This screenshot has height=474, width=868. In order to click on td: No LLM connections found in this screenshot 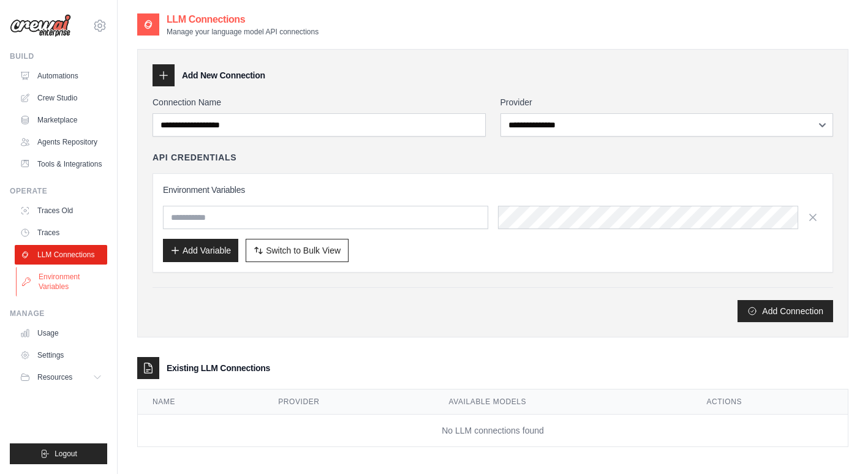, I will do `click(493, 430)`.